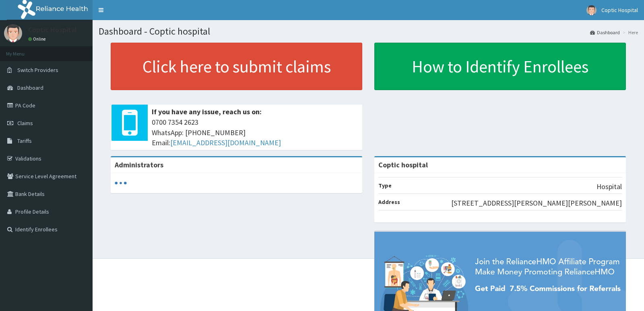  What do you see at coordinates (385, 185) in the screenshot?
I see `b: Type` at bounding box center [385, 185].